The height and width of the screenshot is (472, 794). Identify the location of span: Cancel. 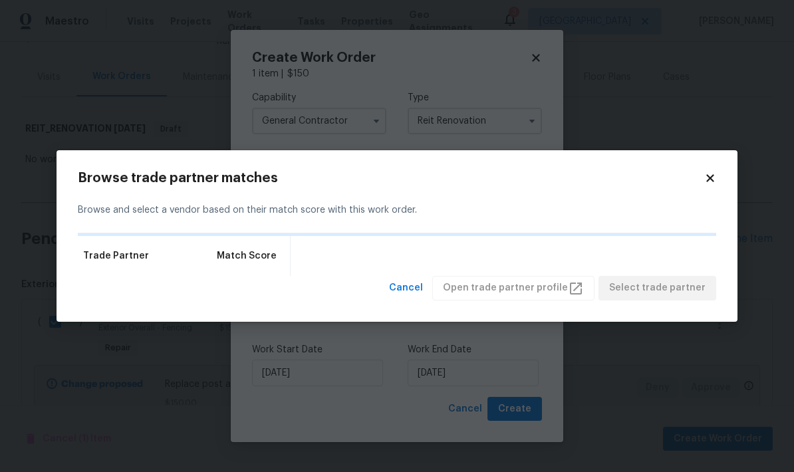
(406, 288).